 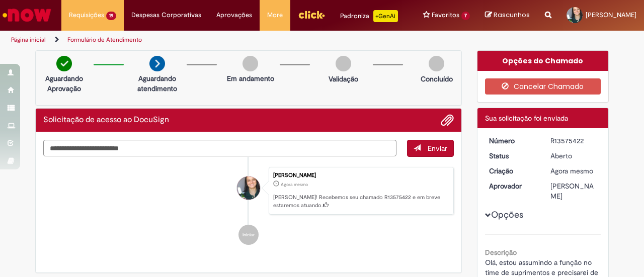 What do you see at coordinates (447, 120) in the screenshot?
I see `button: Adicionar anexos` at bounding box center [447, 120].